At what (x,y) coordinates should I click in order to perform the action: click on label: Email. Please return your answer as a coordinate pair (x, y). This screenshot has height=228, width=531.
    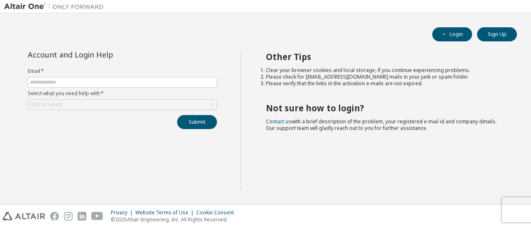
    Looking at the image, I should click on (122, 71).